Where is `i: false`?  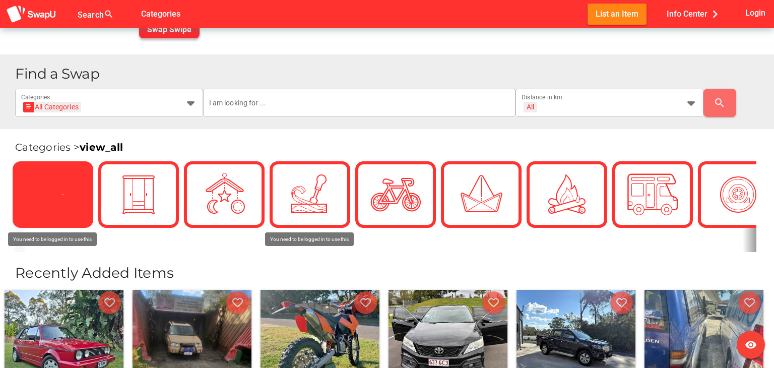 i: false is located at coordinates (132, 14).